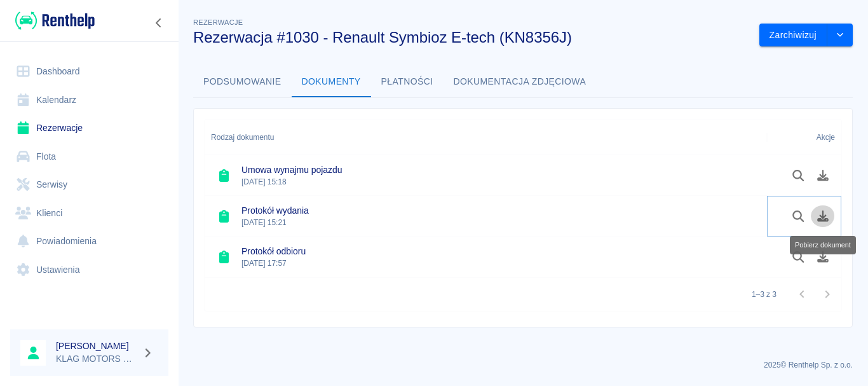 This screenshot has width=868, height=386. What do you see at coordinates (523, 365) in the screenshot?
I see `p: 2025 © Renthelp Sp. z o.o.` at bounding box center [523, 365].